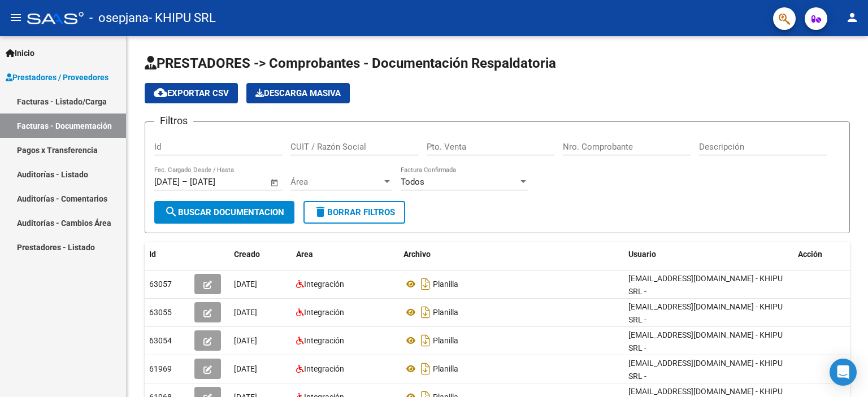 Image resolution: width=868 pixels, height=397 pixels. What do you see at coordinates (57, 77) in the screenshot?
I see `span: Prestadores / Proveedores` at bounding box center [57, 77].